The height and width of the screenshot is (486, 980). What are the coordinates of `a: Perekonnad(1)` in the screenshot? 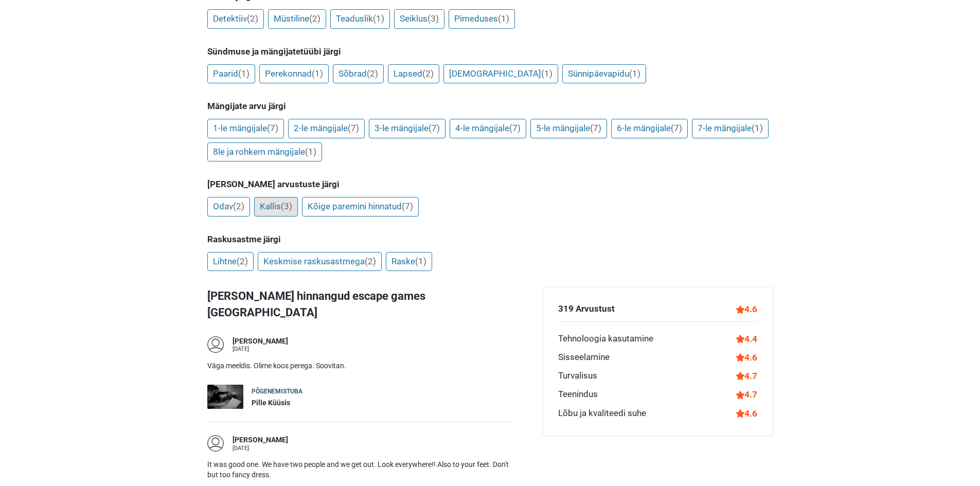 It's located at (293, 74).